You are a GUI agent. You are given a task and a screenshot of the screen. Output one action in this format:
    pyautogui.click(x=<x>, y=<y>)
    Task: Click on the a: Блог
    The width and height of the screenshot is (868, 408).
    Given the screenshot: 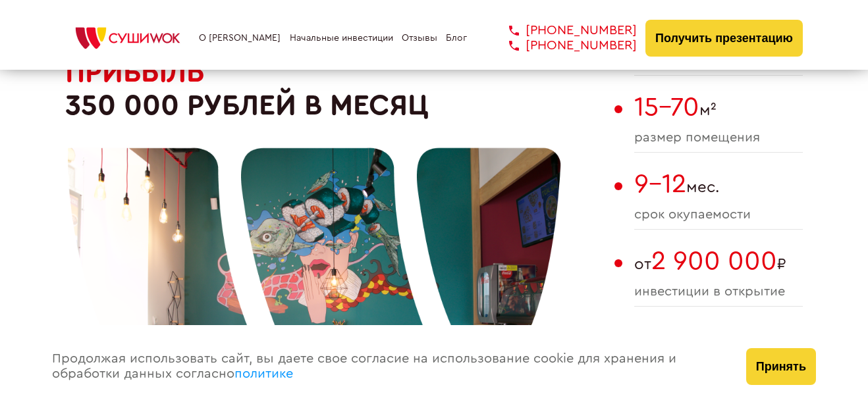 What is the action you would take?
    pyautogui.click(x=457, y=38)
    